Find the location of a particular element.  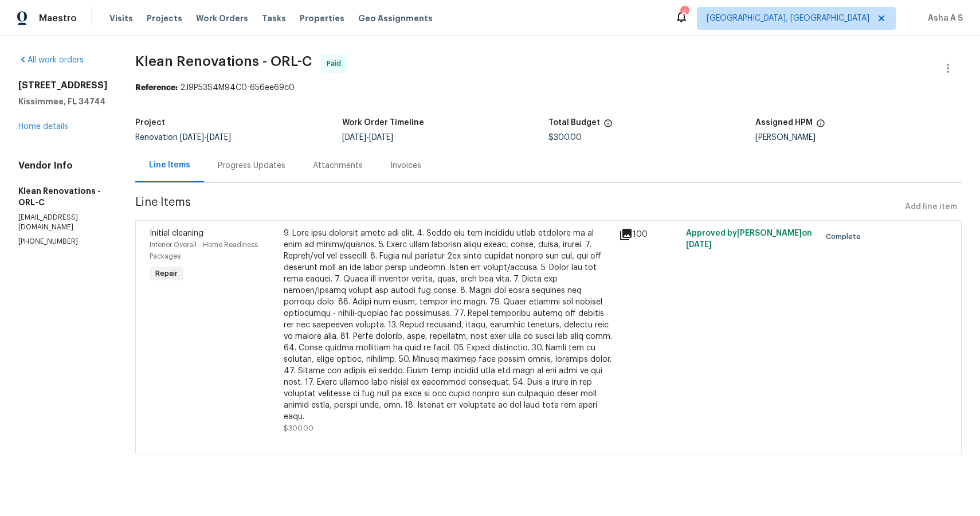

span: Paid is located at coordinates (336, 64).